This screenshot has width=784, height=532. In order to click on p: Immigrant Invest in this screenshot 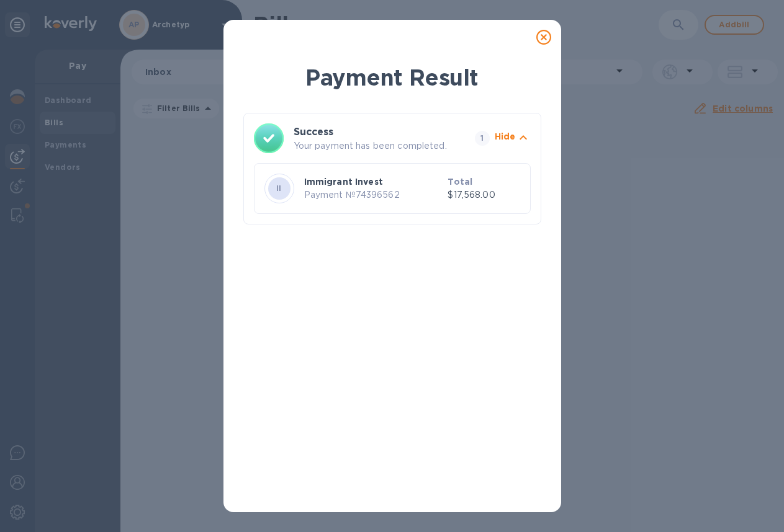, I will do `click(374, 182)`.